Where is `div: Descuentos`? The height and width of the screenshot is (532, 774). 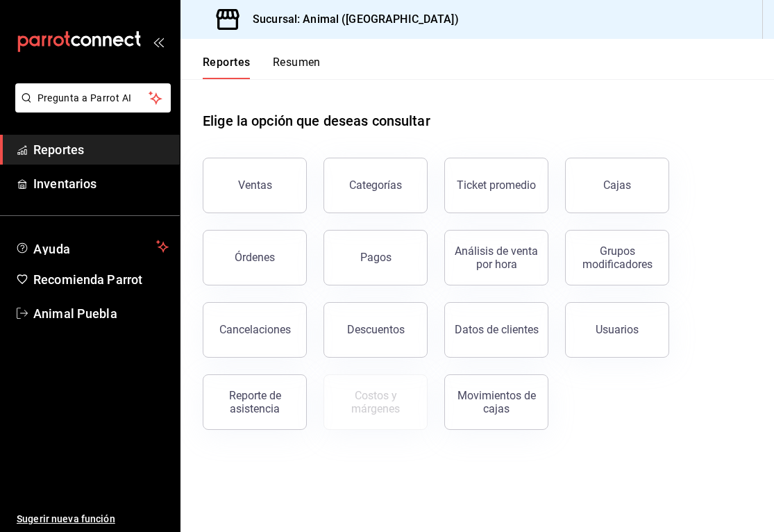
div: Descuentos is located at coordinates (375, 329).